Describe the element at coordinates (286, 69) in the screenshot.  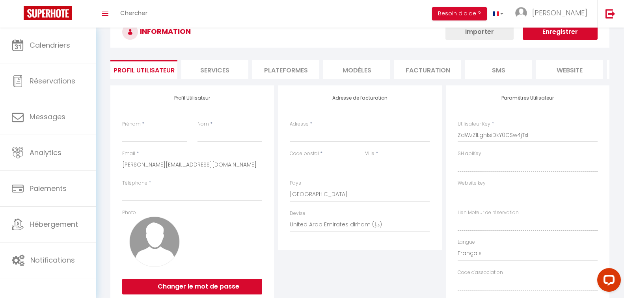
I see `li: Plateformes` at that location.